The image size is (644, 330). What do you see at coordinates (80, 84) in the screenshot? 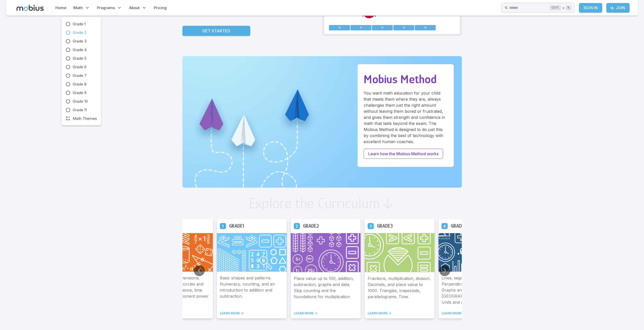
I see `span: Grade 8` at bounding box center [80, 84].